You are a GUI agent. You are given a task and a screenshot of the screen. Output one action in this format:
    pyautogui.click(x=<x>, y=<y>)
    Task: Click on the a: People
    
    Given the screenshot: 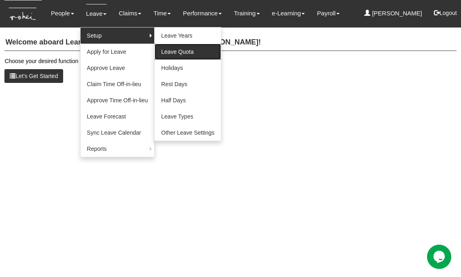 What is the action you would take?
    pyautogui.click(x=62, y=13)
    